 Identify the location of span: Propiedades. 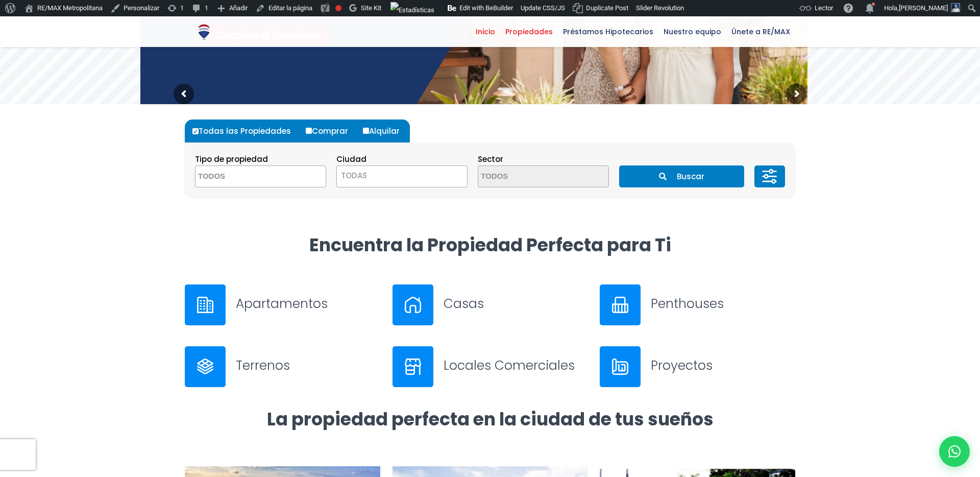
(529, 32).